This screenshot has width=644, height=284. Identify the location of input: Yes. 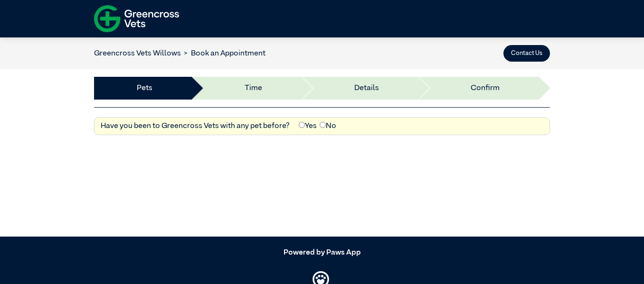
(301, 125).